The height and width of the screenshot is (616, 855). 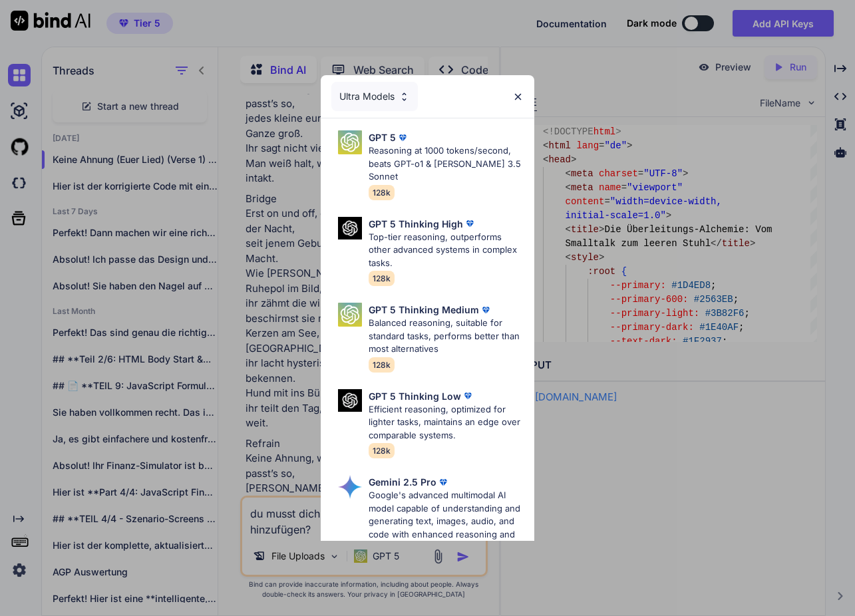 What do you see at coordinates (518, 96) in the screenshot?
I see `img: close` at bounding box center [518, 96].